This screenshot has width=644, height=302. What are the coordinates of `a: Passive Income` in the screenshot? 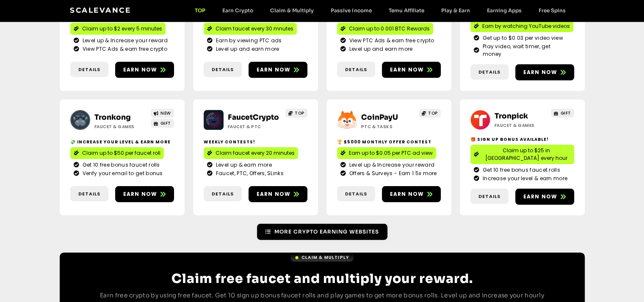 It's located at (351, 10).